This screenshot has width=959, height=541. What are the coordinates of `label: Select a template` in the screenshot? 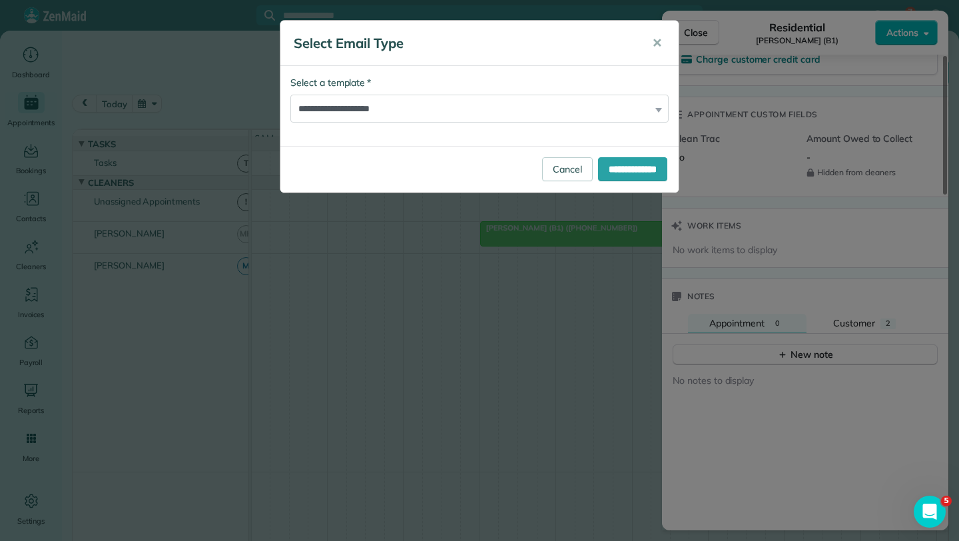 It's located at (330, 83).